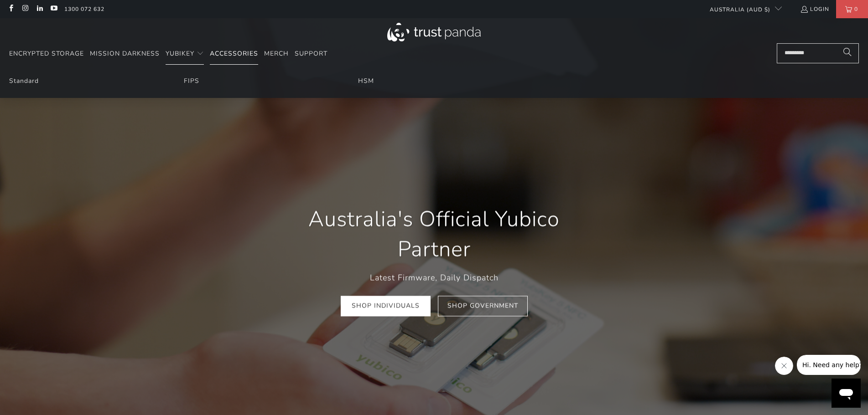 The width and height of the screenshot is (868, 415). Describe the element at coordinates (180, 54) in the screenshot. I see `span: YubiKey` at that location.